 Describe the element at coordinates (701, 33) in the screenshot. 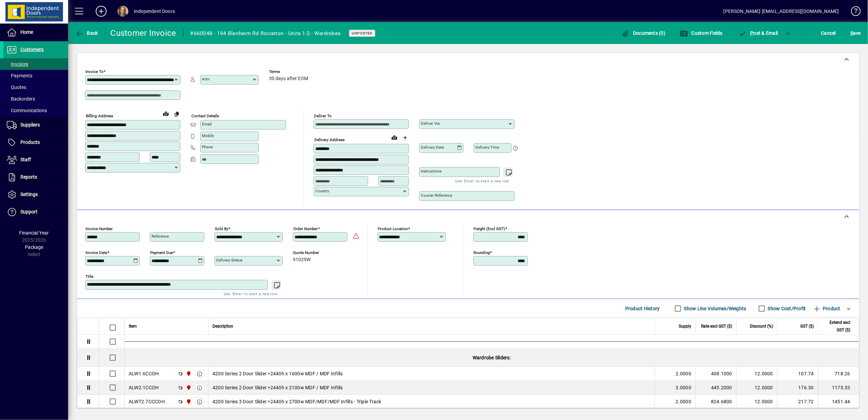

I see `button: Custom Fields` at that location.